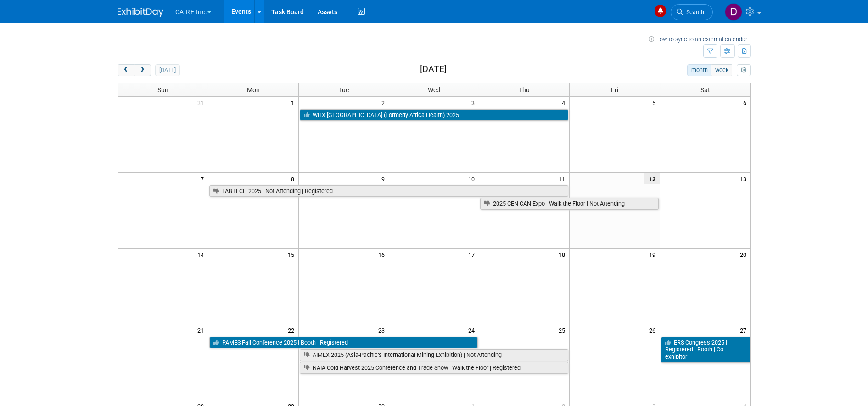  Describe the element at coordinates (653, 330) in the screenshot. I see `span: 26` at that location.